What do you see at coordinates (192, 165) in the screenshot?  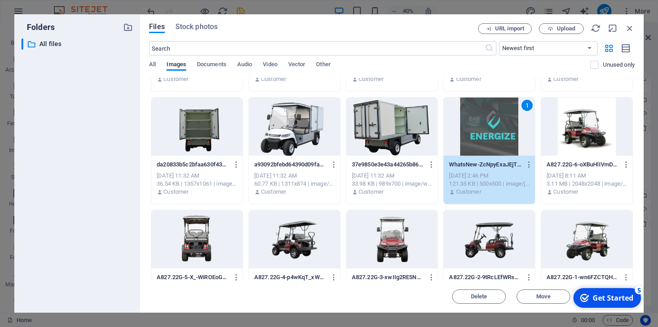 I see `p: da20833b5c2bfaa630f43b8276029fee_fill-3wl3eKH1JLm1-T0tJieEjA.webp` at bounding box center [192, 165].